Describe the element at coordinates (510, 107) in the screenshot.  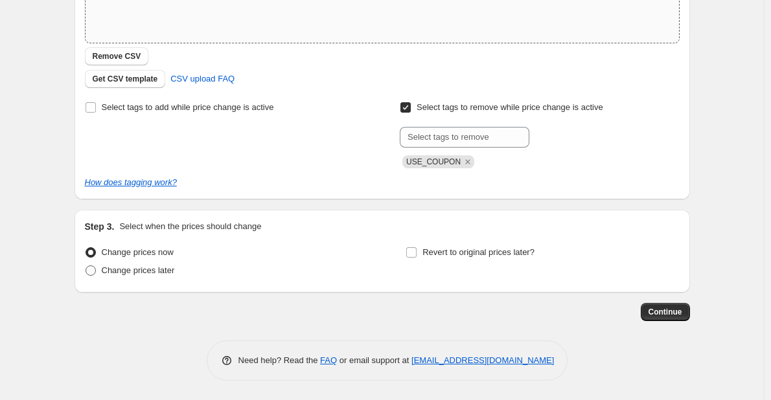
I see `span: Select tags to remove while price change is active` at that location.